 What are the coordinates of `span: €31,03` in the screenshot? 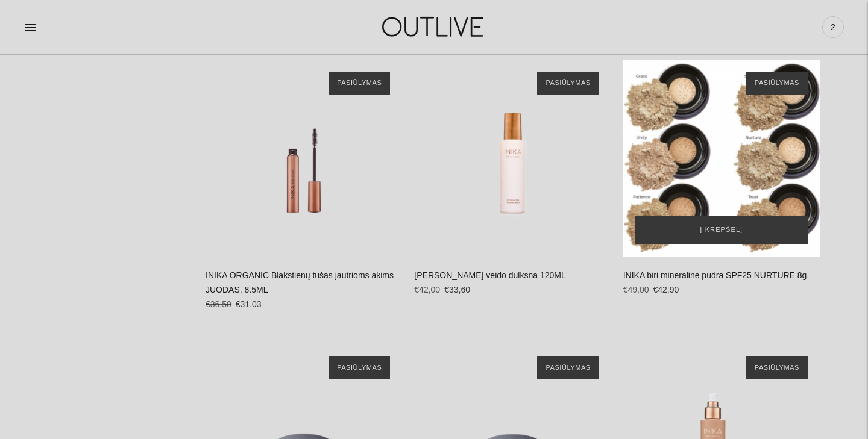 It's located at (248, 304).